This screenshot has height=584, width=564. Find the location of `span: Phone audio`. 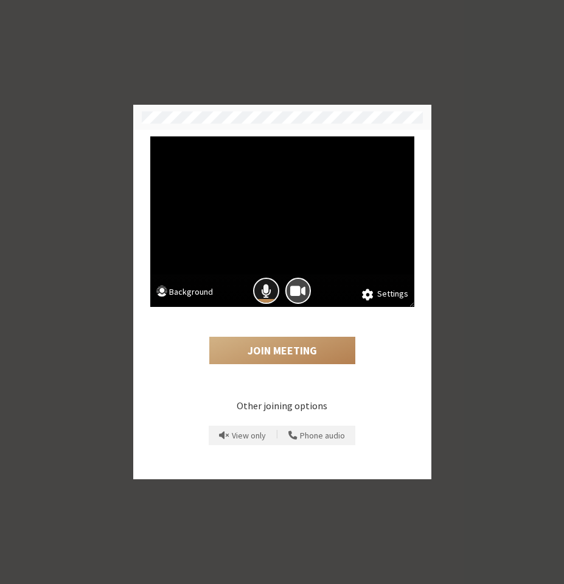

span: Phone audio is located at coordinates (323, 435).